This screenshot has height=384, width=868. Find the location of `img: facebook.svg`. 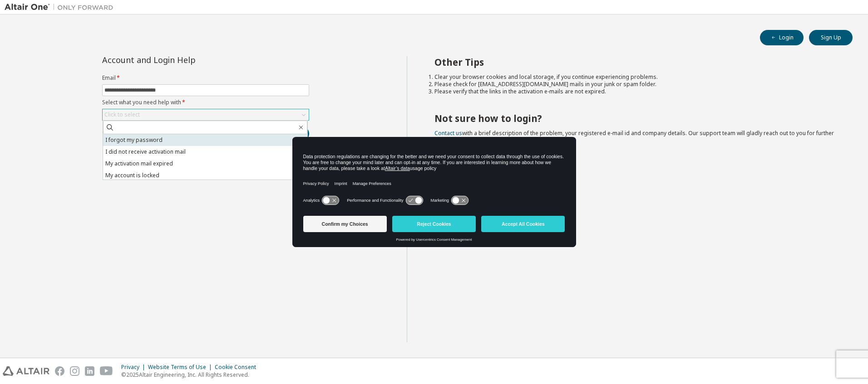

img: facebook.svg is located at coordinates (59, 371).